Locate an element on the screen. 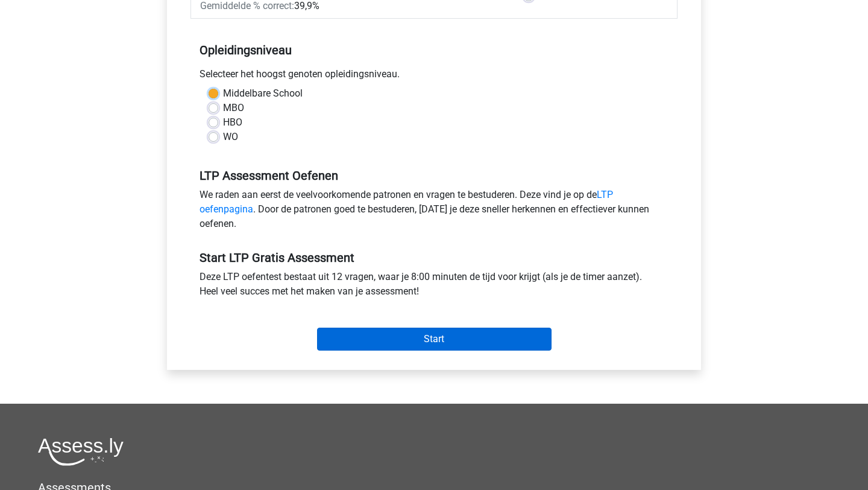  h5: Opleidingsniveau is located at coordinates (434, 50).